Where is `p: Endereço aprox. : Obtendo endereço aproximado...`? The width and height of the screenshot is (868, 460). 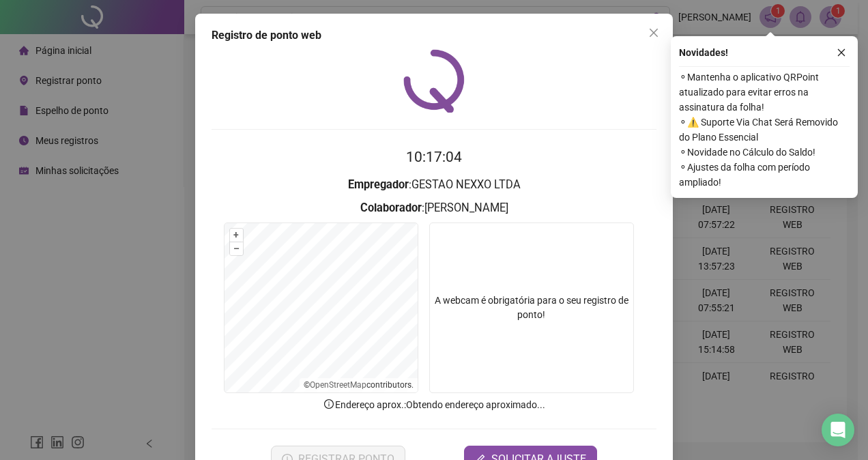 p: Endereço aprox. : Obtendo endereço aproximado... is located at coordinates (434, 405).